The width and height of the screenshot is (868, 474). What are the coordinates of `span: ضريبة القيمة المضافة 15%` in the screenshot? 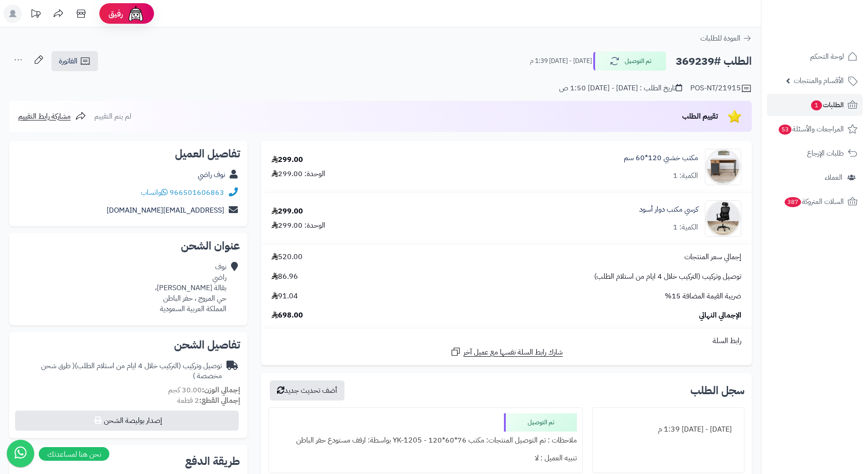 It's located at (704, 296).